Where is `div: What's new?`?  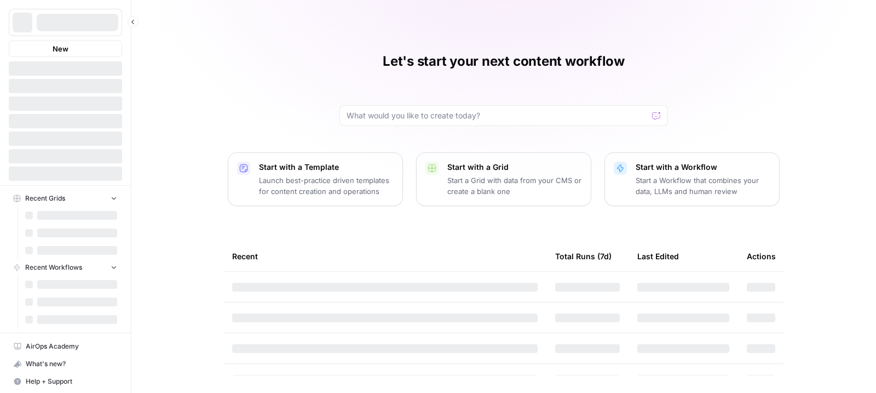 div: What's new? is located at coordinates (65, 364).